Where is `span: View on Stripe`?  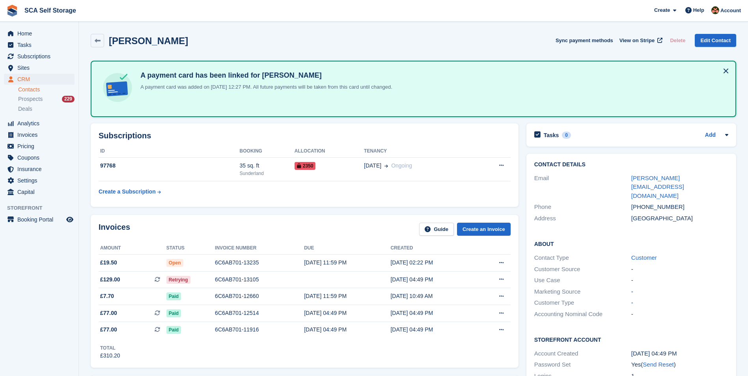 span: View on Stripe is located at coordinates (637, 41).